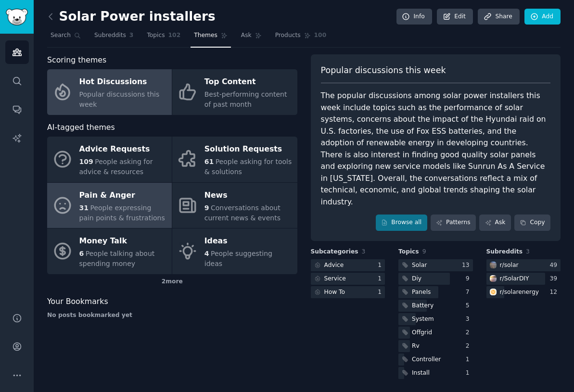 The height and width of the screenshot is (392, 574). What do you see at coordinates (86, 162) in the screenshot?
I see `span: 109` at bounding box center [86, 162].